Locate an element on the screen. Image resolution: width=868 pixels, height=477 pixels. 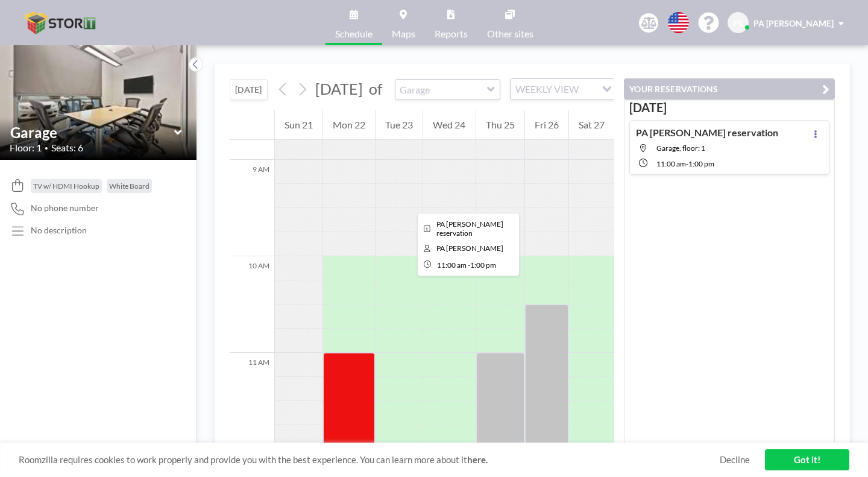
div: Wed 24 is located at coordinates (449, 125).